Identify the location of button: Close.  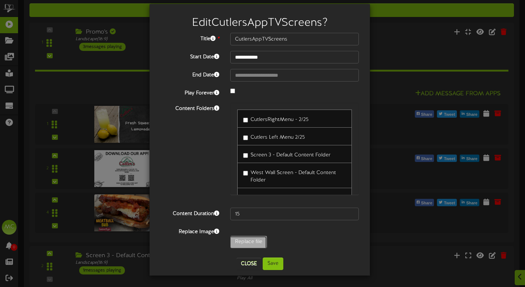
(249, 264).